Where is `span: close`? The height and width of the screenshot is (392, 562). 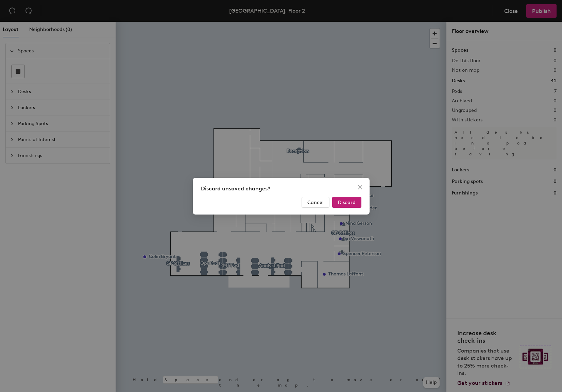
span: close is located at coordinates (360, 187).